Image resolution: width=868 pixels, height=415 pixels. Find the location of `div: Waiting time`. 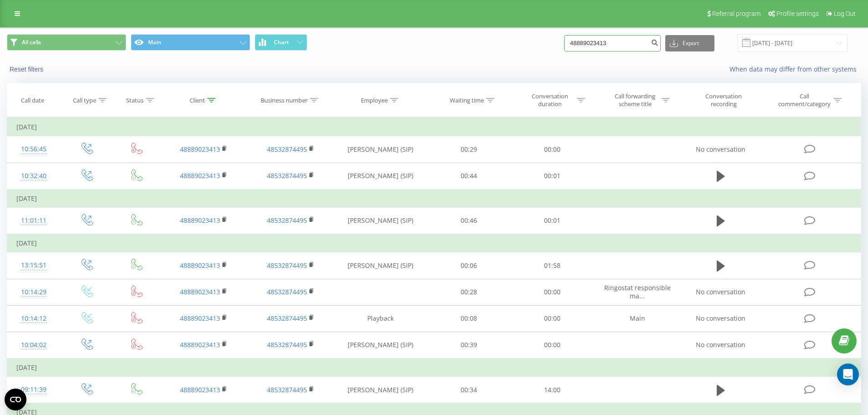

div: Waiting time is located at coordinates (467, 100).